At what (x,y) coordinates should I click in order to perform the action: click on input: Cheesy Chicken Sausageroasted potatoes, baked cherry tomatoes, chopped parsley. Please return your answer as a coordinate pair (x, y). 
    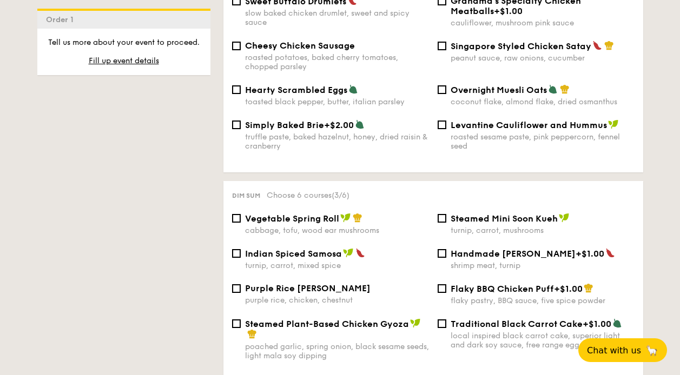
    Looking at the image, I should click on (236, 46).